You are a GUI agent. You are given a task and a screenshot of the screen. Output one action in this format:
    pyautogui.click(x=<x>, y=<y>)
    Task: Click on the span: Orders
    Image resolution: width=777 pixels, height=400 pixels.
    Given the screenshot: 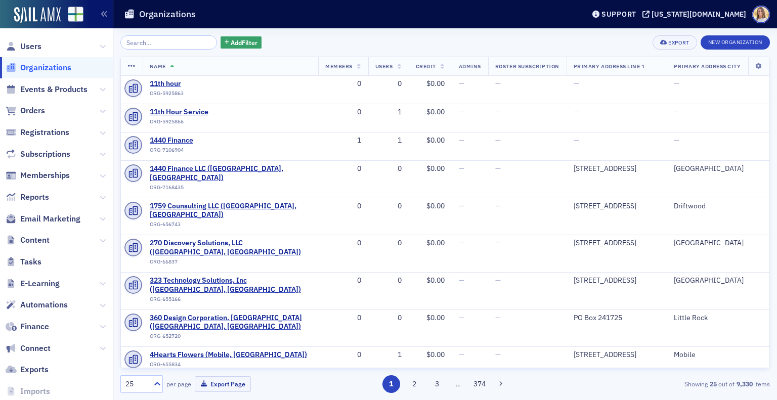 What is the action you would take?
    pyautogui.click(x=32, y=111)
    